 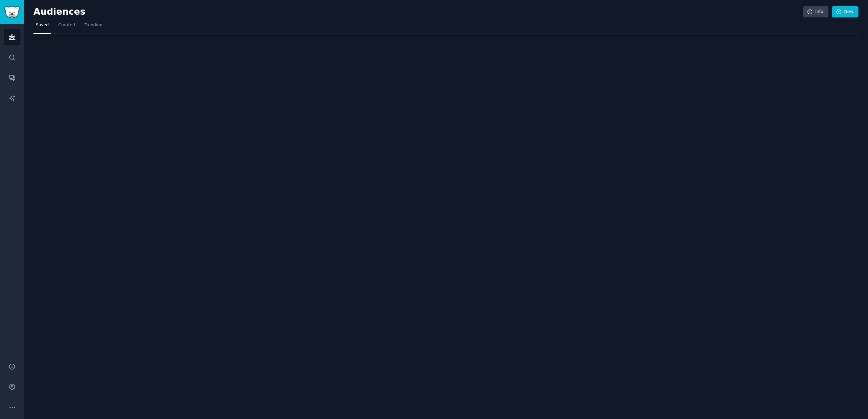 What do you see at coordinates (845, 12) in the screenshot?
I see `a: New` at bounding box center [845, 12].